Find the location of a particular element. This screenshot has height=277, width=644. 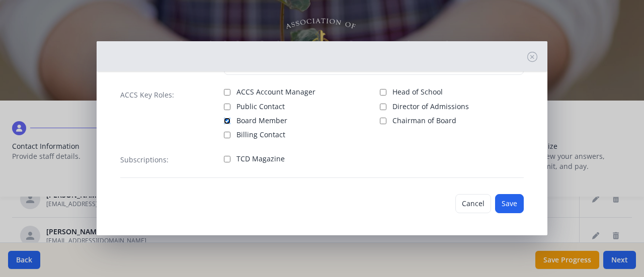

span: Chairman of Board is located at coordinates (424, 121).